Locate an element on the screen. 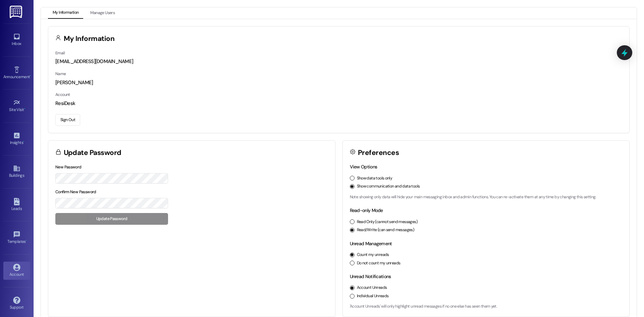  label: Read/Write (can send messages) is located at coordinates (386, 230).